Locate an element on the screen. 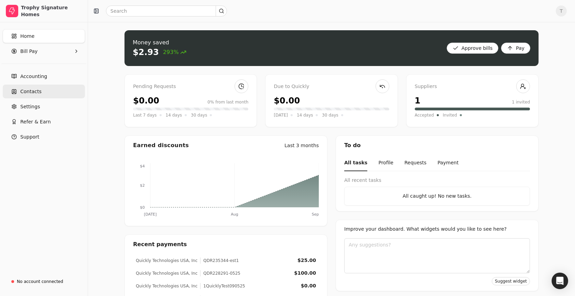 The height and width of the screenshot is (296, 575). div: No account connected is located at coordinates (40, 282).